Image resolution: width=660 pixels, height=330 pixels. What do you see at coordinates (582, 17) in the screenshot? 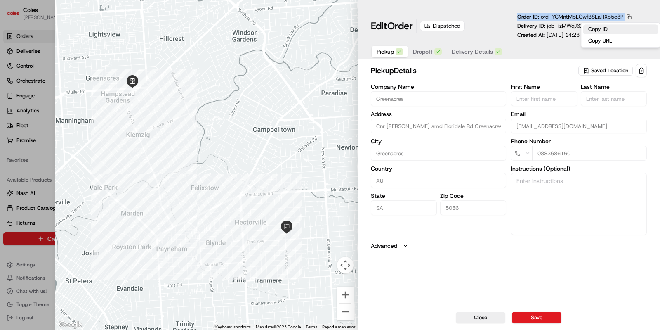
I see `span: ord_YCMntMbLCwfB8EaHXb5e3P` at bounding box center [582, 17].